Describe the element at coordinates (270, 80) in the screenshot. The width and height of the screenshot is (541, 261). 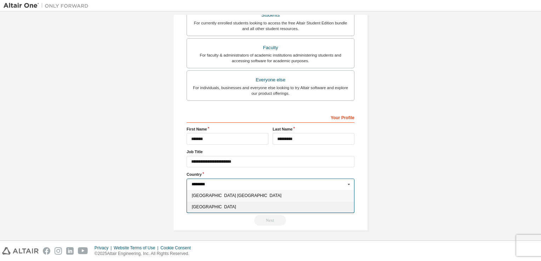
I see `div: Everyone else` at that location.